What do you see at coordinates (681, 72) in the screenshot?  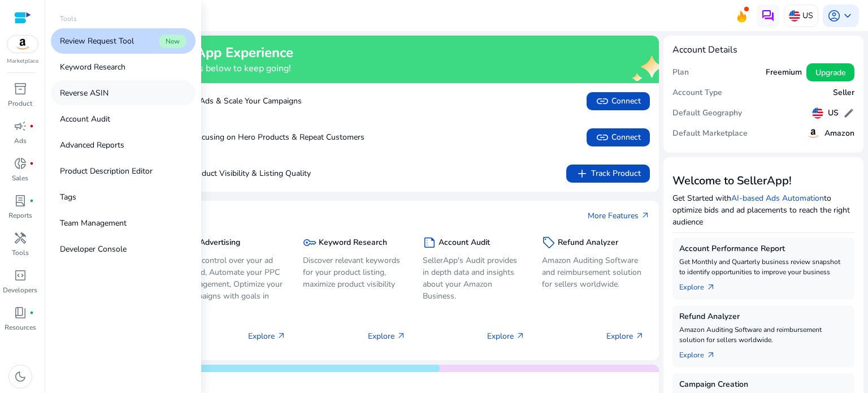 I see `h5: Plan` at bounding box center [681, 72].